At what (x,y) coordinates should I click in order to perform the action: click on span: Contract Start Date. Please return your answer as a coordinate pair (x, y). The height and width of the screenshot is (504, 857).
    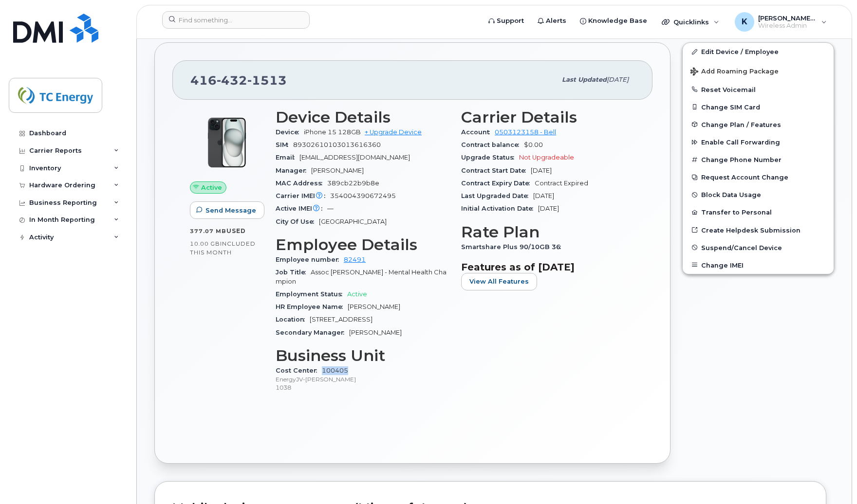
    Looking at the image, I should click on (496, 170).